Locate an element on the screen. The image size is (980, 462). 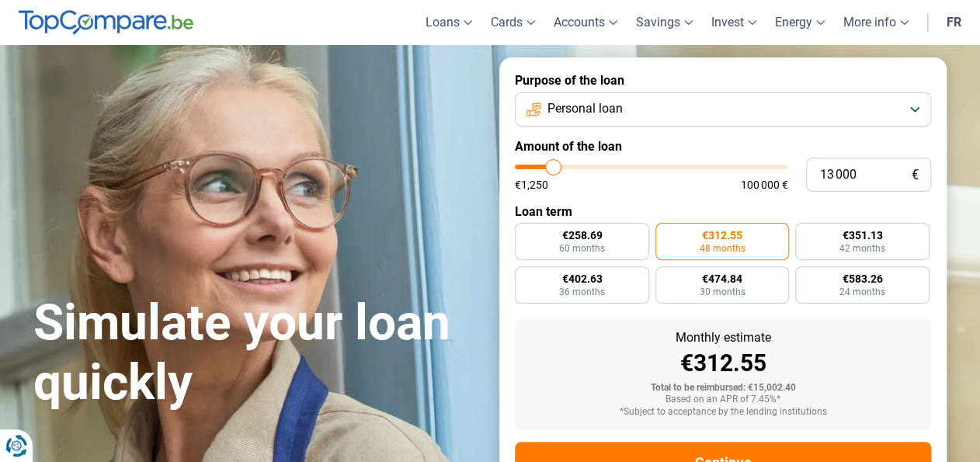
span: 60 months is located at coordinates (581, 248).